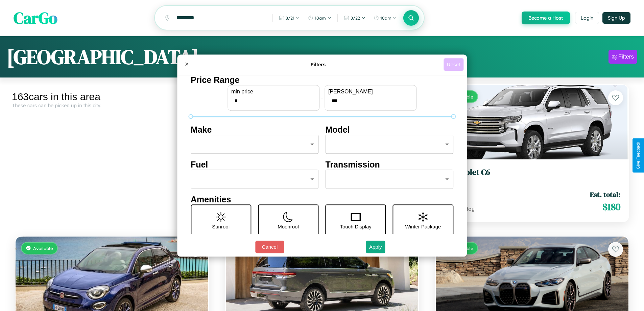 This screenshot has width=644, height=311. What do you see at coordinates (639, 155) in the screenshot?
I see `div: Give Feedback` at bounding box center [639, 155].